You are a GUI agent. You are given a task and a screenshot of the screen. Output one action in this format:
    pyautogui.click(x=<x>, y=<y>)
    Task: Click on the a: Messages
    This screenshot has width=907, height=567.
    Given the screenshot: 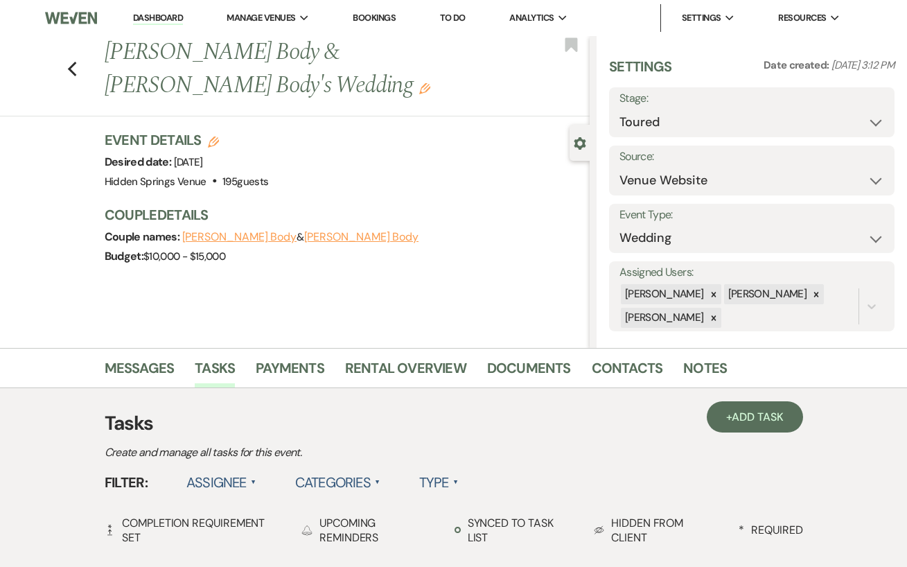 What is the action you would take?
    pyautogui.click(x=139, y=372)
    